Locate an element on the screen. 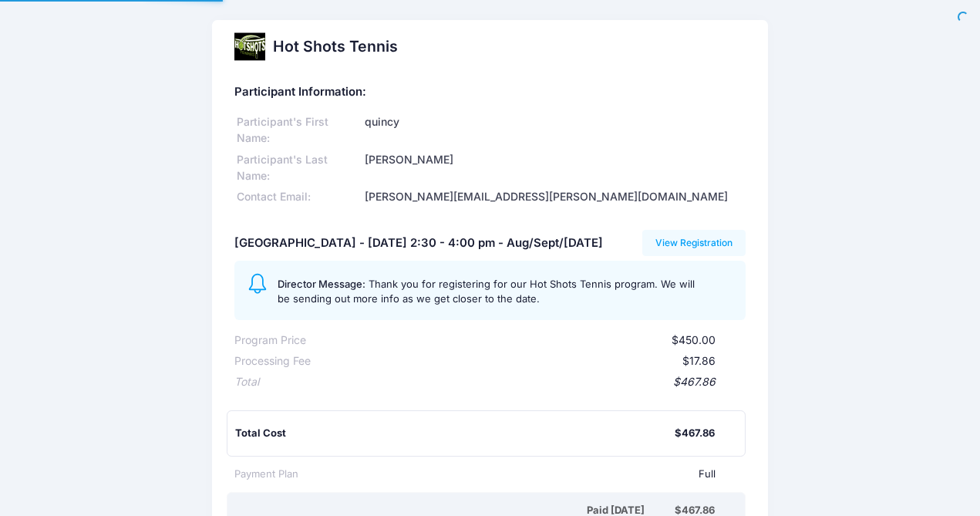 This screenshot has height=516, width=980. div: quincy is located at coordinates (554, 131).